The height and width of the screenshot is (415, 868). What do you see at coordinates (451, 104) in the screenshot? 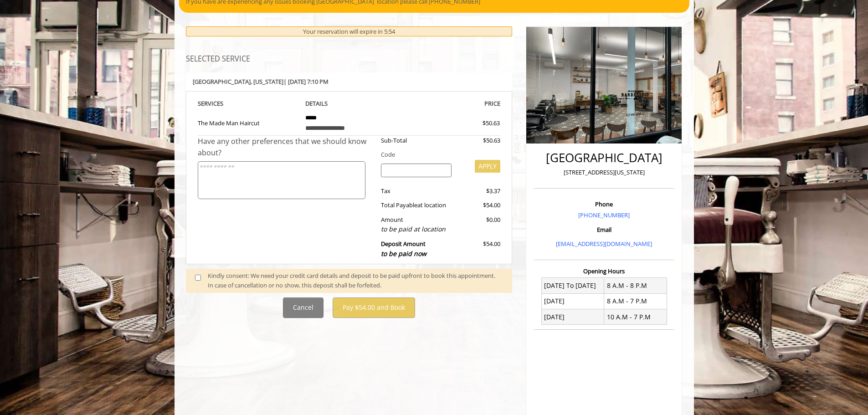
I see `th: PRICE` at bounding box center [451, 104].